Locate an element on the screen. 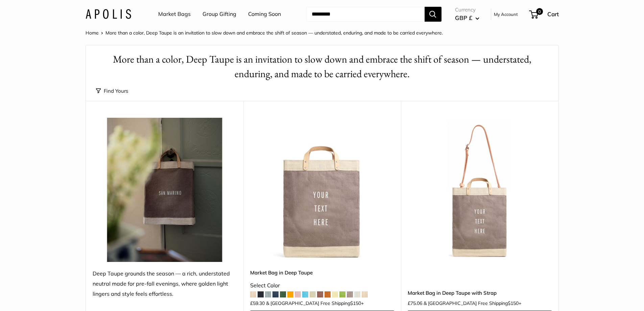  span: Currency is located at coordinates (467, 10).